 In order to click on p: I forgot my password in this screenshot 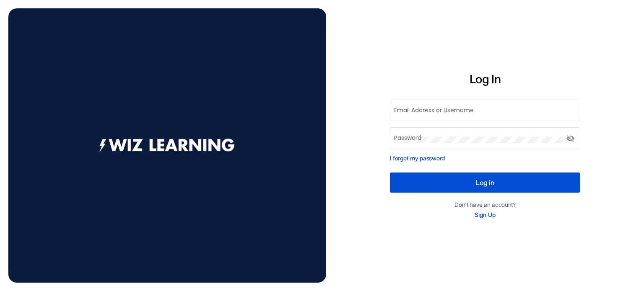, I will do `click(485, 158)`.